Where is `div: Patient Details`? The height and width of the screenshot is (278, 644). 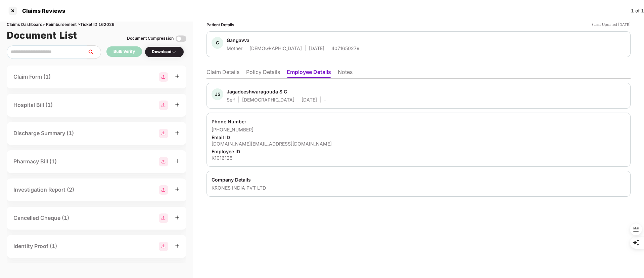
div: Patient Details is located at coordinates (221, 24).